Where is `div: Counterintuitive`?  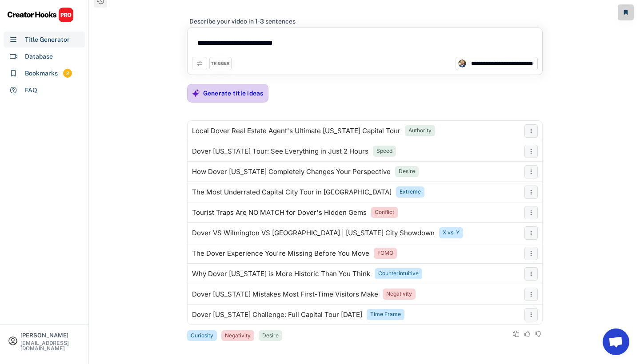 div: Counterintuitive is located at coordinates (398, 273).